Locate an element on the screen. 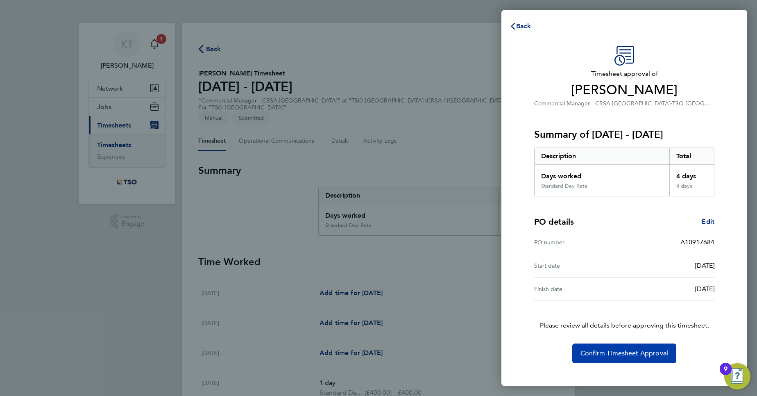 The image size is (757, 396). div: Summary of 20 - 26 Sep 2025 is located at coordinates (624, 172).